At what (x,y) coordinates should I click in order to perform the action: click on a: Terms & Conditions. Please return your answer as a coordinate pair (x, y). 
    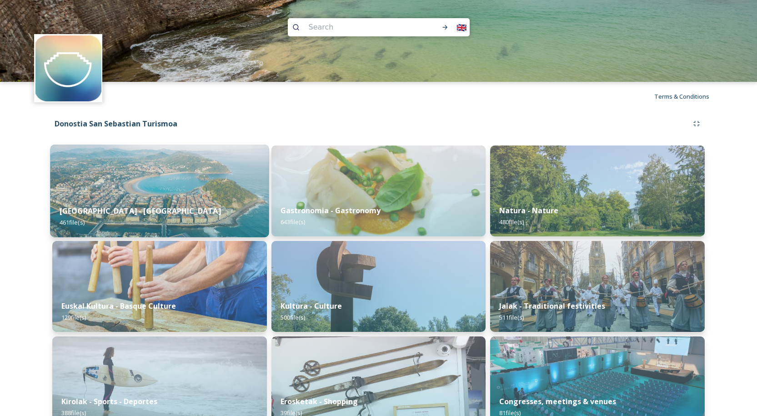
    Looking at the image, I should click on (688, 96).